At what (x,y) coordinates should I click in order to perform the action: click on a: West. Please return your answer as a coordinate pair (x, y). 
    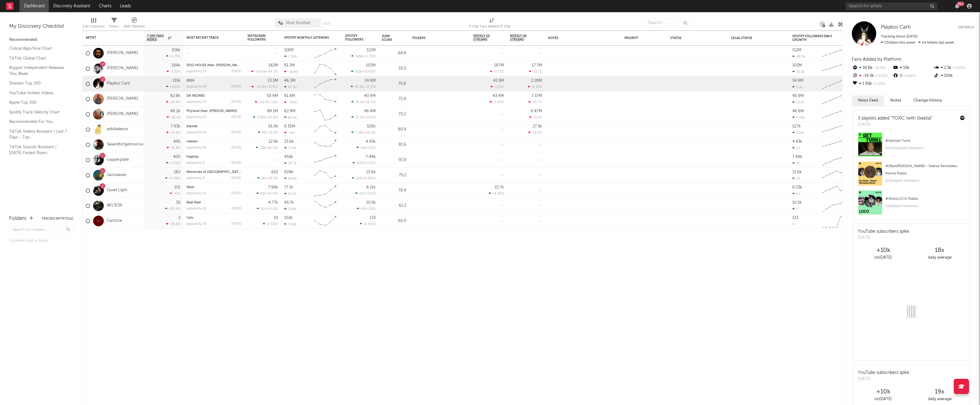
    Looking at the image, I should click on (190, 188).